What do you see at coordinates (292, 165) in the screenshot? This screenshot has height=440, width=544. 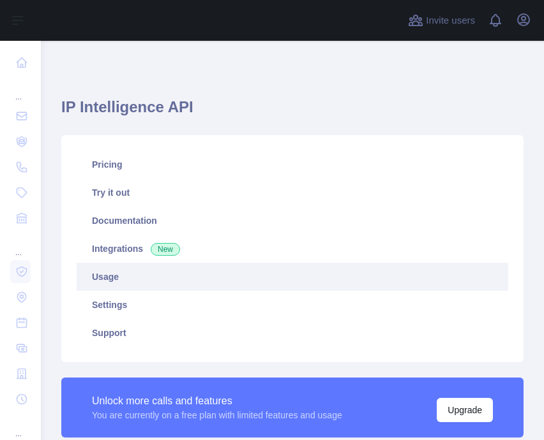 I see `a: Pricing` at bounding box center [292, 165].